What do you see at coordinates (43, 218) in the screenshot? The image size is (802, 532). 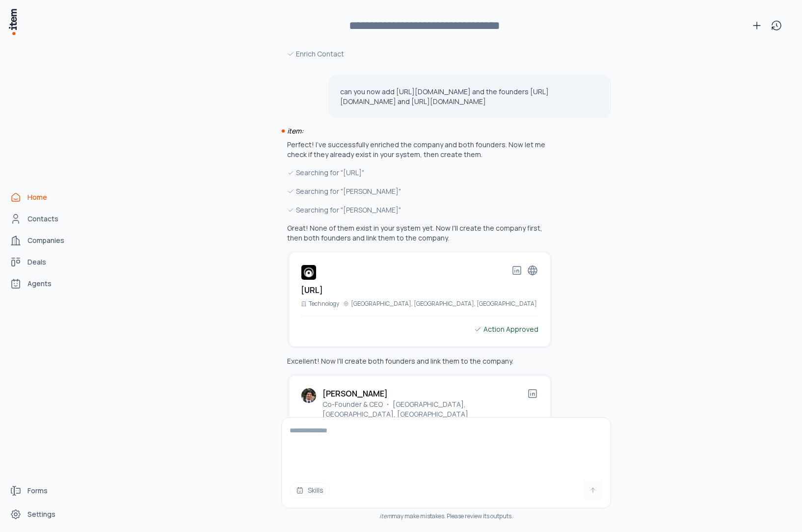 I see `a: Contacts` at bounding box center [43, 218].